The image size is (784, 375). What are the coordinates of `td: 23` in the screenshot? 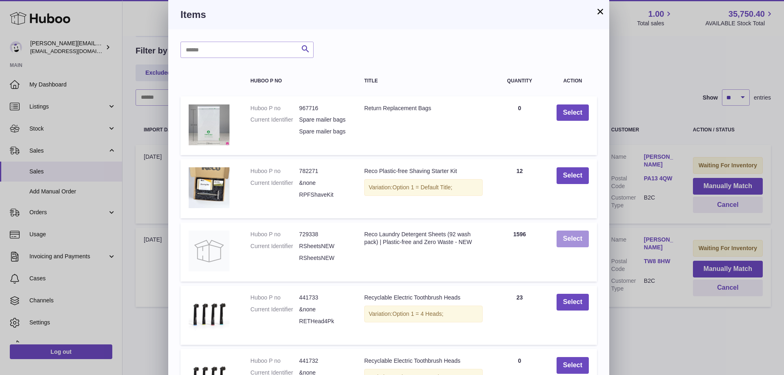 It's located at (519, 315).